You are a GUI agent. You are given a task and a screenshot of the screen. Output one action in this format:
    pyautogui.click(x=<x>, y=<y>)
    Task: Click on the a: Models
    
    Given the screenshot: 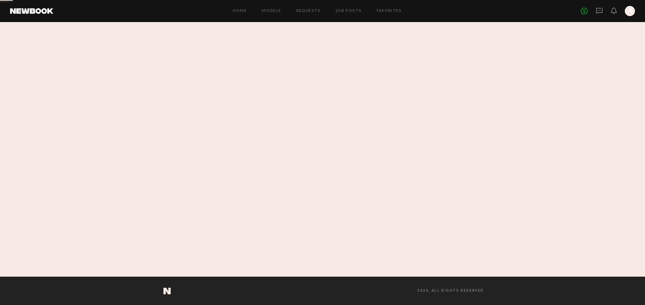 What is the action you would take?
    pyautogui.click(x=271, y=11)
    